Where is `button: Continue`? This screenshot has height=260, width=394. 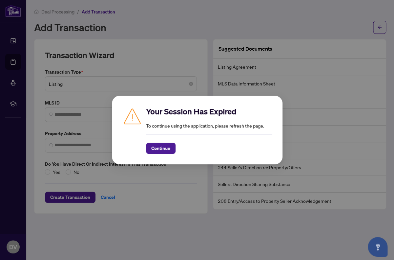 button: Continue is located at coordinates (161, 148).